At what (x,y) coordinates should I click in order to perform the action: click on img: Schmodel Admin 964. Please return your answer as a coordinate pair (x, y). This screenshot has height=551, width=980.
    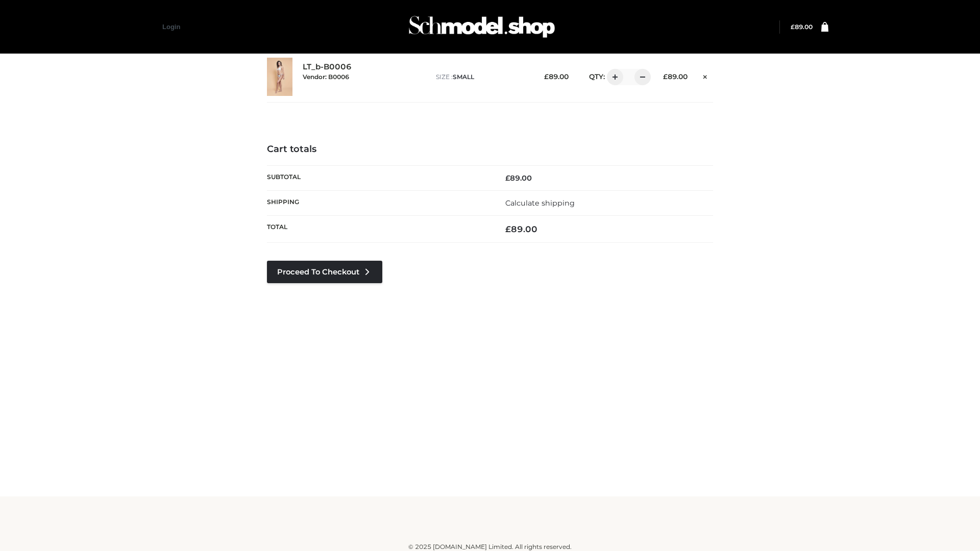
    Looking at the image, I should click on (482, 26).